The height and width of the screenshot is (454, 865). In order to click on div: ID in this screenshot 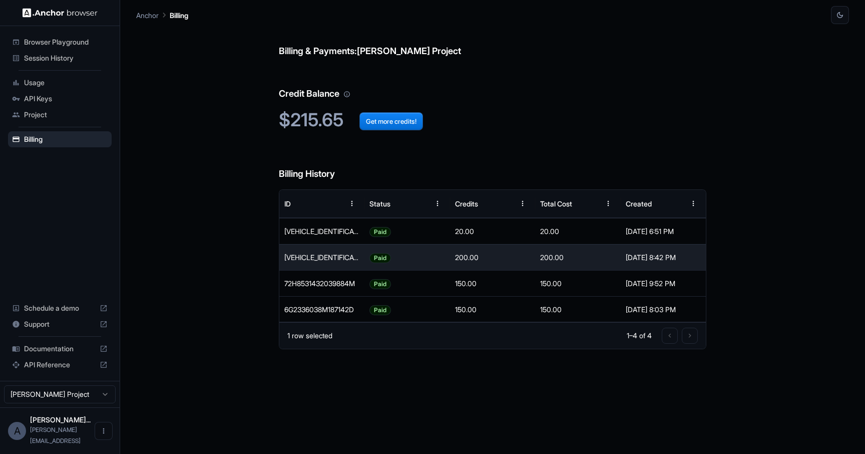, I will do `click(287, 203)`.